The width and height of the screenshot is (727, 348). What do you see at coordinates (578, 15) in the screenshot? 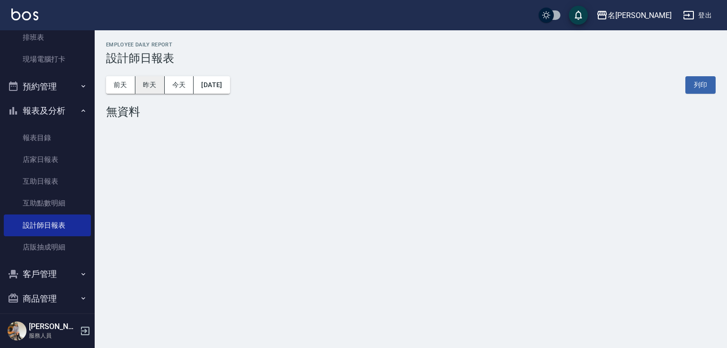
I see `button: save` at bounding box center [578, 15].